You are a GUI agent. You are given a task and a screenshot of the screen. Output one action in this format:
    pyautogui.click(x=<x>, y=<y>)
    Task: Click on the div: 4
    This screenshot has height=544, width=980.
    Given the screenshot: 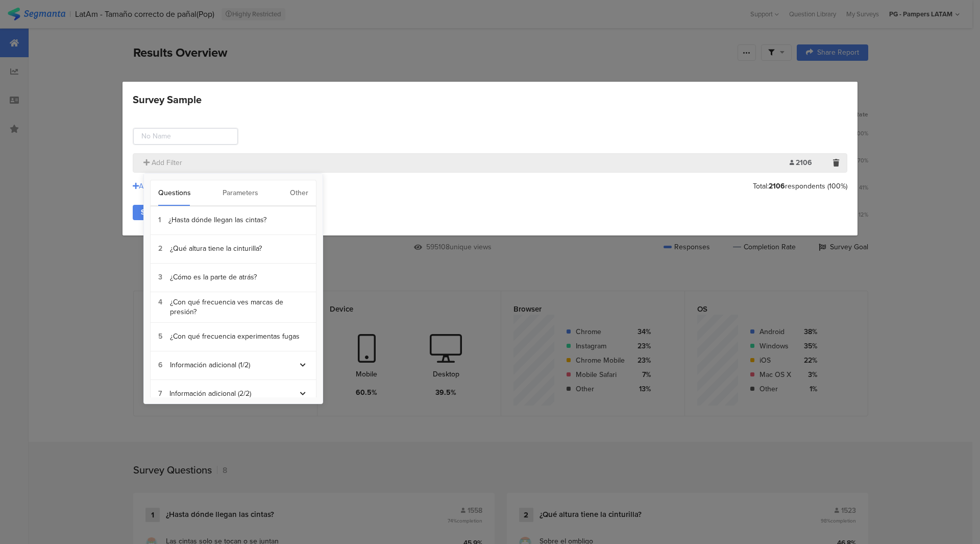 What is the action you would take?
    pyautogui.click(x=164, y=307)
    